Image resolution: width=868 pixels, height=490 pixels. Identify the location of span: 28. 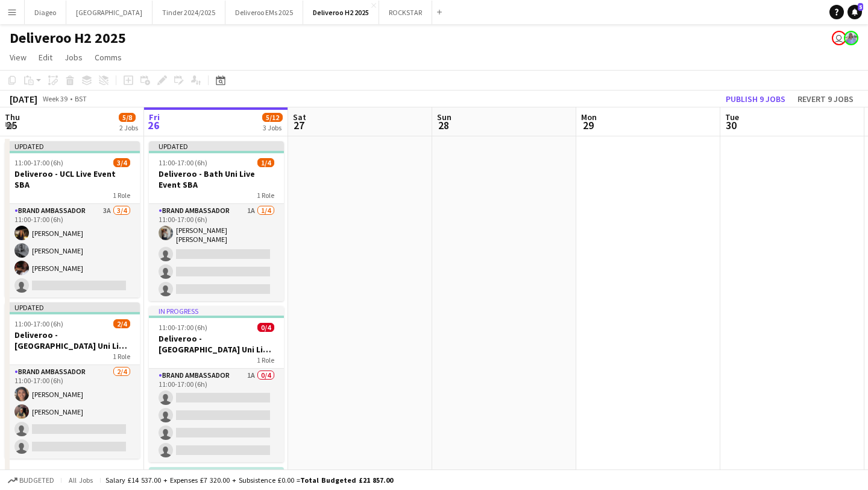
(443, 125).